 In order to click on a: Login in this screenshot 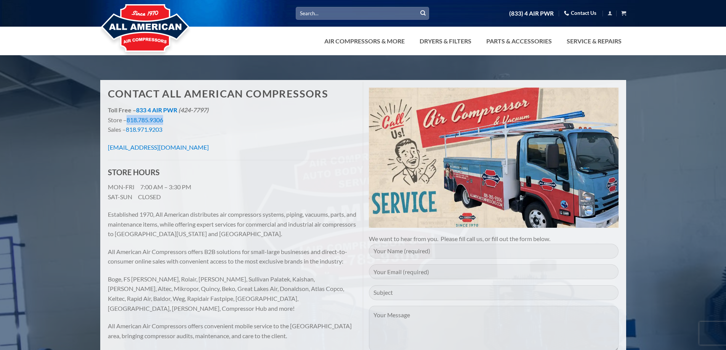, I will do `click(609, 13)`.